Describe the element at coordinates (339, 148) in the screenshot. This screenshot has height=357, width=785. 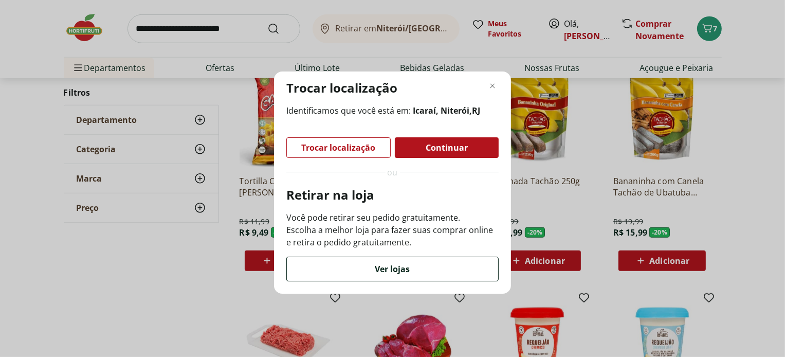
I see `span: Trocar localização` at that location.